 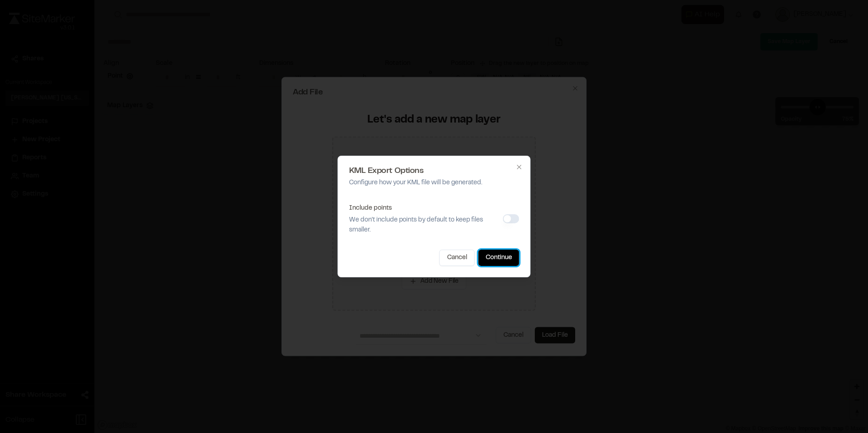 I want to click on h2: KML Export Options, so click(x=434, y=171).